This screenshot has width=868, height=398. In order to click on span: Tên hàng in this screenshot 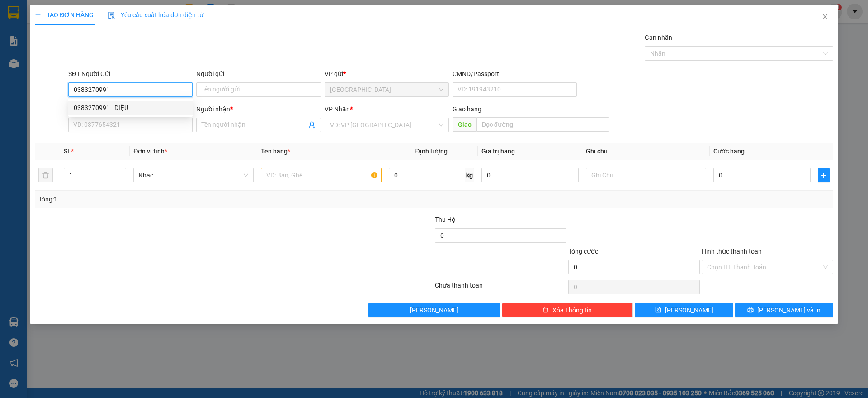, I will do `click(276, 151)`.